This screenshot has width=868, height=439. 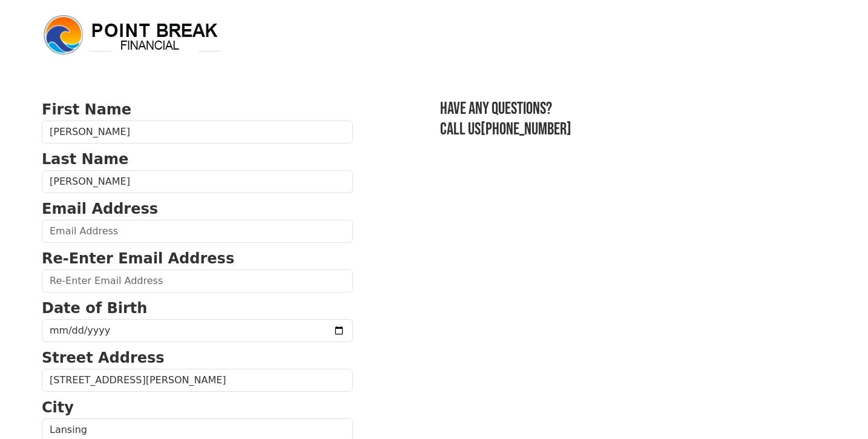 I want to click on input: Re-Enter Email Address, so click(x=198, y=280).